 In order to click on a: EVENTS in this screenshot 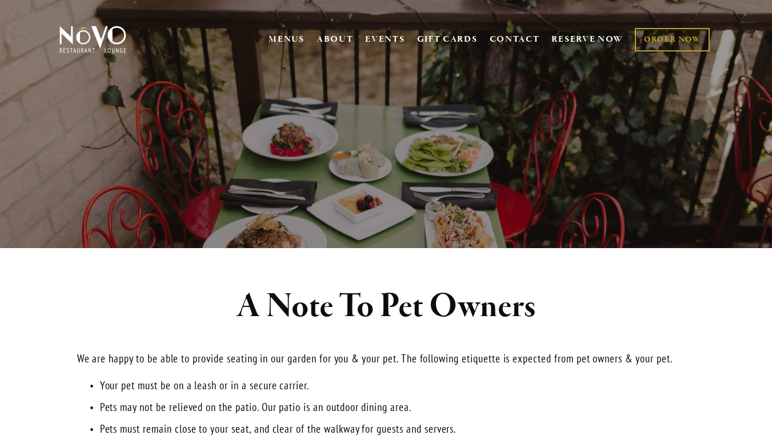, I will do `click(384, 39)`.